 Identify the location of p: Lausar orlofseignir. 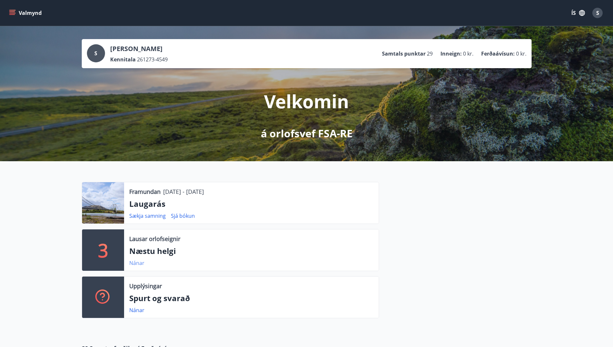
(155, 239).